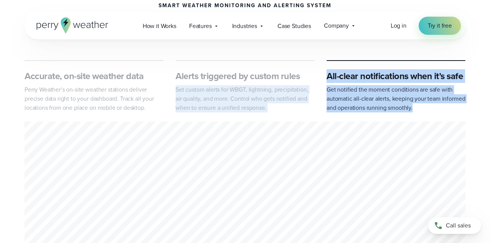 Image resolution: width=490 pixels, height=243 pixels. I want to click on span: Features, so click(201, 26).